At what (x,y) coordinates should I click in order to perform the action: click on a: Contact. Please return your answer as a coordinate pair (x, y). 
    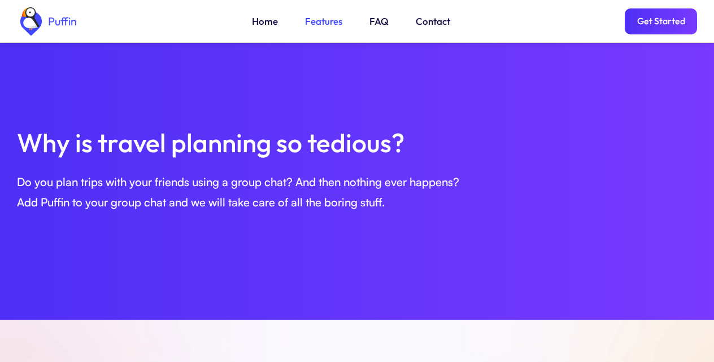
    Looking at the image, I should click on (433, 21).